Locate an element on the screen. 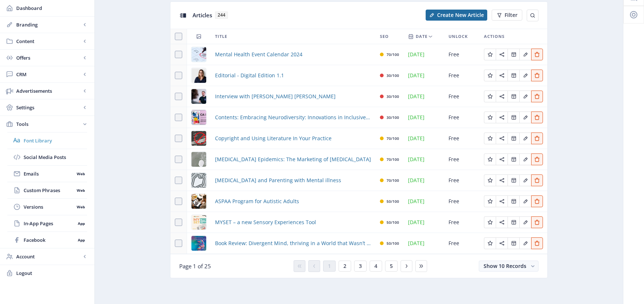  span: MYSET – a new Sensory Experiences Tool is located at coordinates (265, 222).